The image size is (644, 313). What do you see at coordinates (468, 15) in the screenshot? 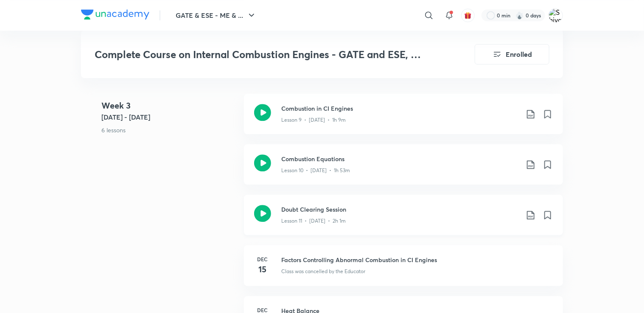
I see `button: avatar` at bounding box center [468, 15].